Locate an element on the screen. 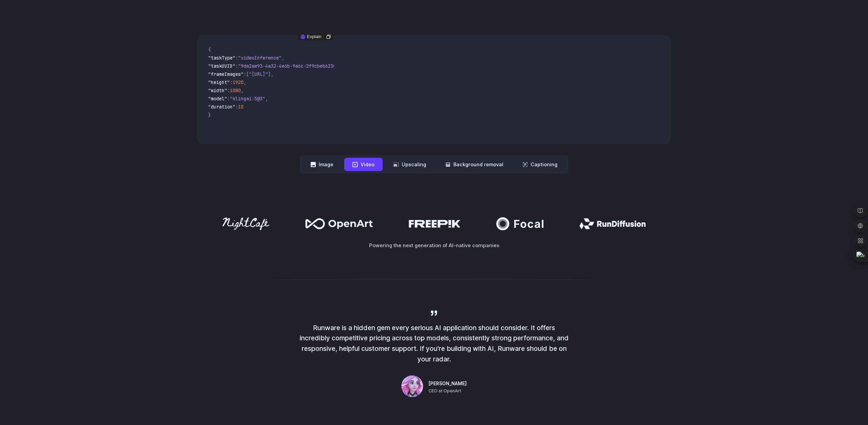 This screenshot has height=425, width=868. button: Video is located at coordinates (363, 164).